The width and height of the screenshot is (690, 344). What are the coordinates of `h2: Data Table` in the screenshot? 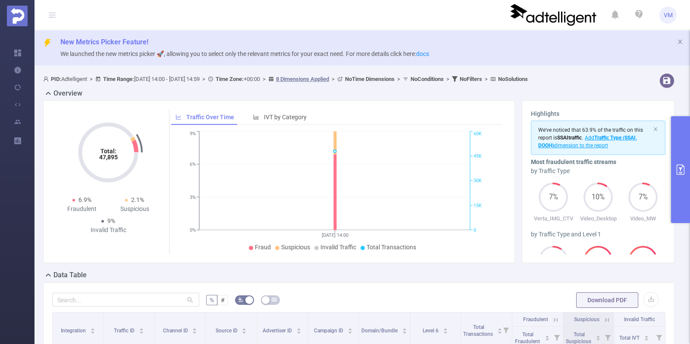 It's located at (70, 275).